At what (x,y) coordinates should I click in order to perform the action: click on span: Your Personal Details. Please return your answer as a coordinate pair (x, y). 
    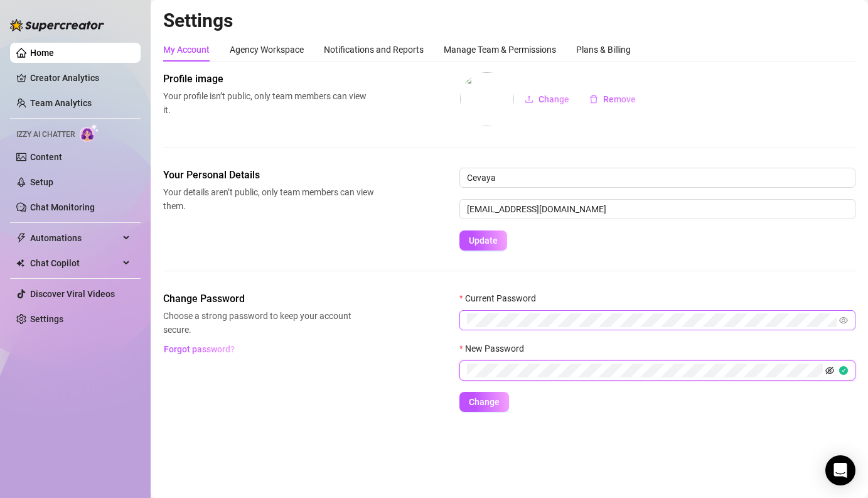
    Looking at the image, I should click on (269, 175).